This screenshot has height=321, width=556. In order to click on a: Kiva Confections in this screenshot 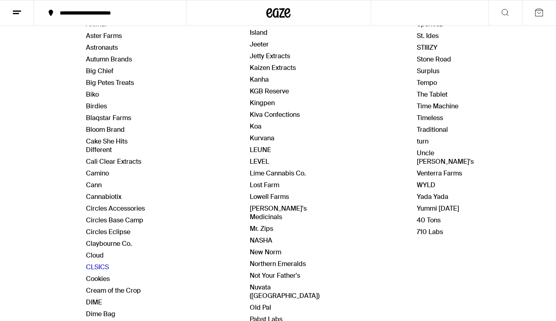, I will do `click(275, 114)`.